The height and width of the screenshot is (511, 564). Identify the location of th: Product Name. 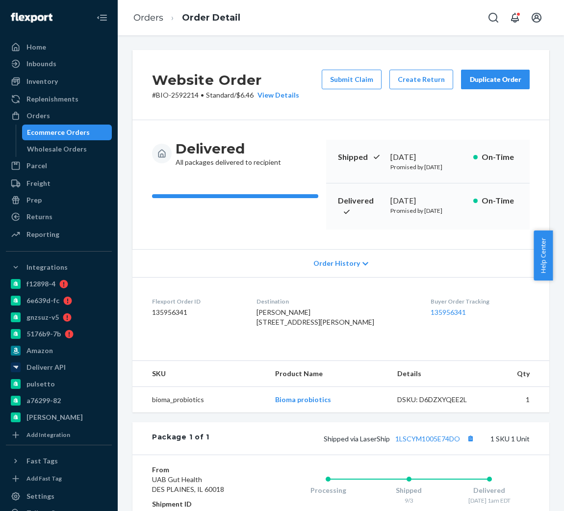
(328, 374).